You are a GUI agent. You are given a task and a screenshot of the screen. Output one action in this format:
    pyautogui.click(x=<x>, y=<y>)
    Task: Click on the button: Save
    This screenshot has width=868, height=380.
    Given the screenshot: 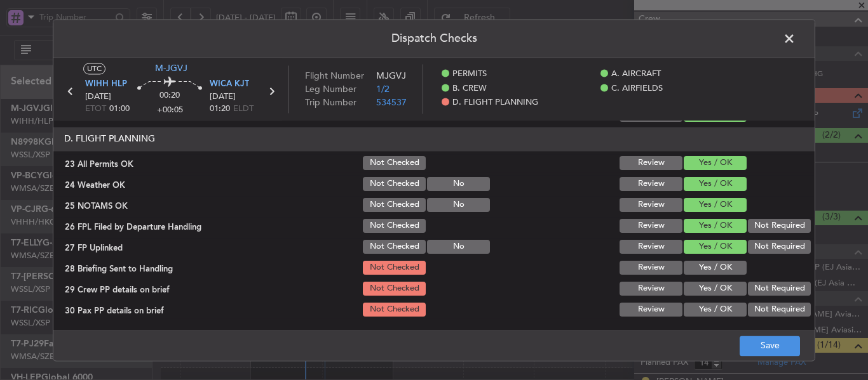 What is the action you would take?
    pyautogui.click(x=770, y=346)
    